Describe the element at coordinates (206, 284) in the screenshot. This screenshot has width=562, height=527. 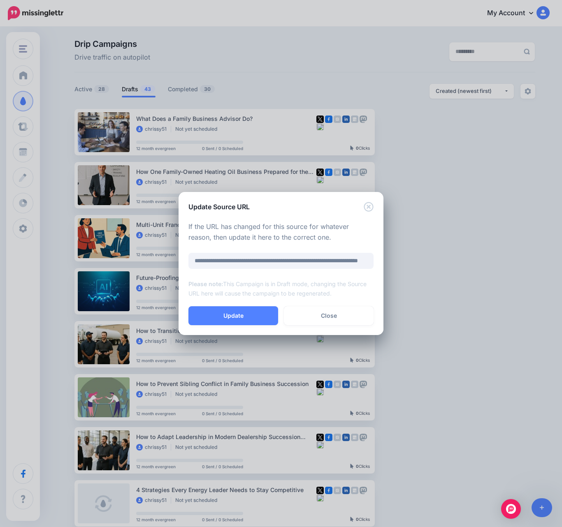
I see `b: Please note:` at that location.